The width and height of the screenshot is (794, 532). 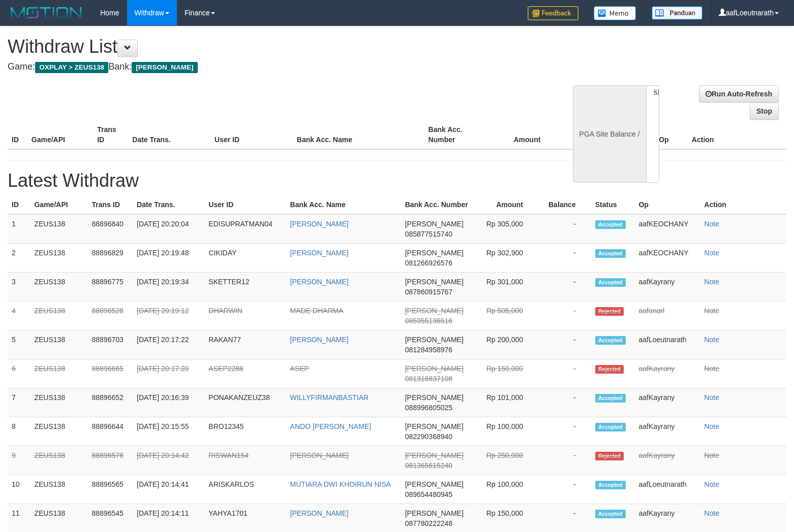 I want to click on h4: Game: Bank:, so click(x=263, y=67).